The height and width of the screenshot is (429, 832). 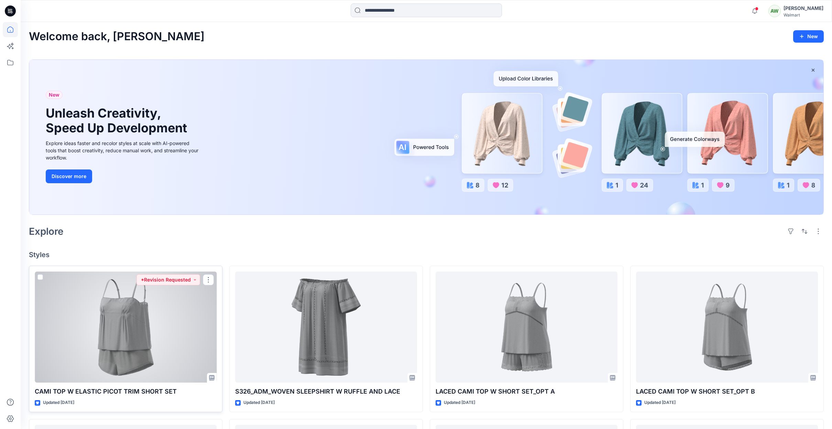 What do you see at coordinates (123, 150) in the screenshot?
I see `div: Explore ideas faster and recolor styles at scale with AI-powered tools that boost creativity, red...` at bounding box center [123, 150].